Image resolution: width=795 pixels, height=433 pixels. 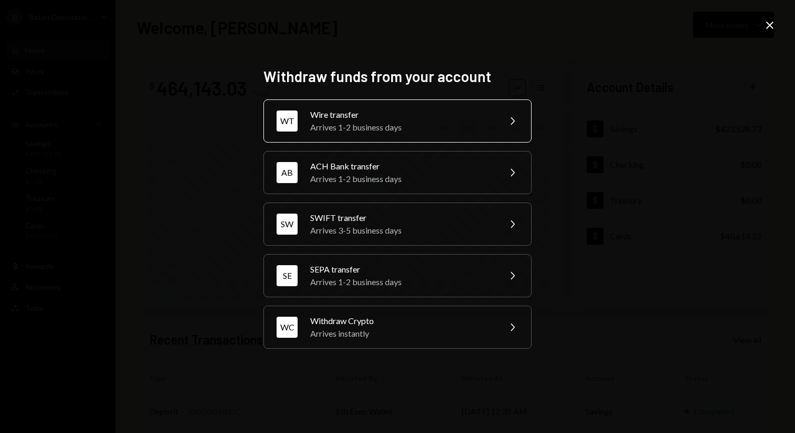 I want to click on button: WCWithdraw CryptoArrives instantly, so click(x=397, y=327).